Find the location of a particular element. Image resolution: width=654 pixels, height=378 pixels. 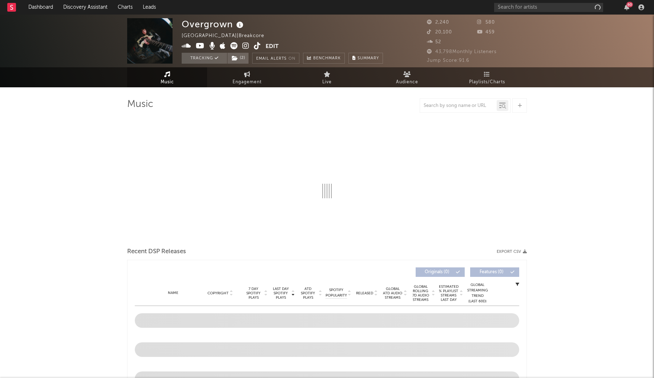

button: Originals(0) is located at coordinates (440, 272).